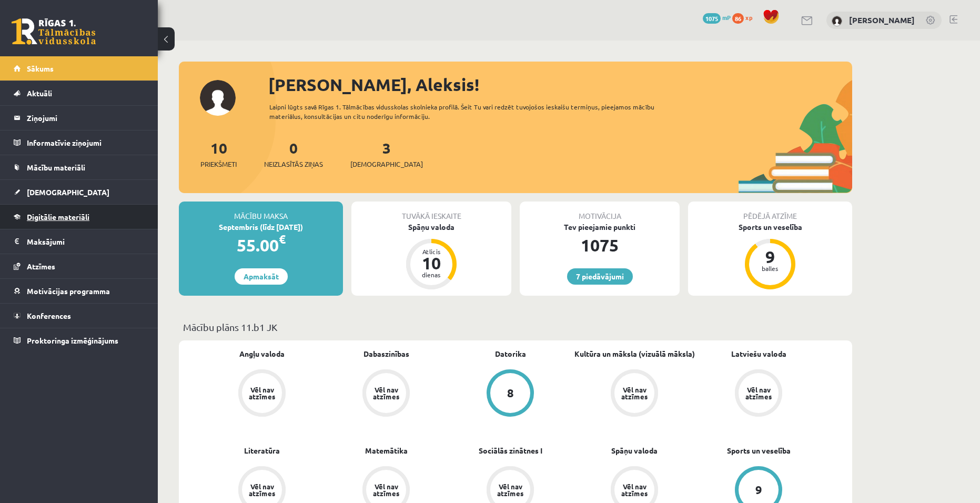 The width and height of the screenshot is (980, 503). Describe the element at coordinates (79, 291) in the screenshot. I see `a: Motivācijas programma` at that location.